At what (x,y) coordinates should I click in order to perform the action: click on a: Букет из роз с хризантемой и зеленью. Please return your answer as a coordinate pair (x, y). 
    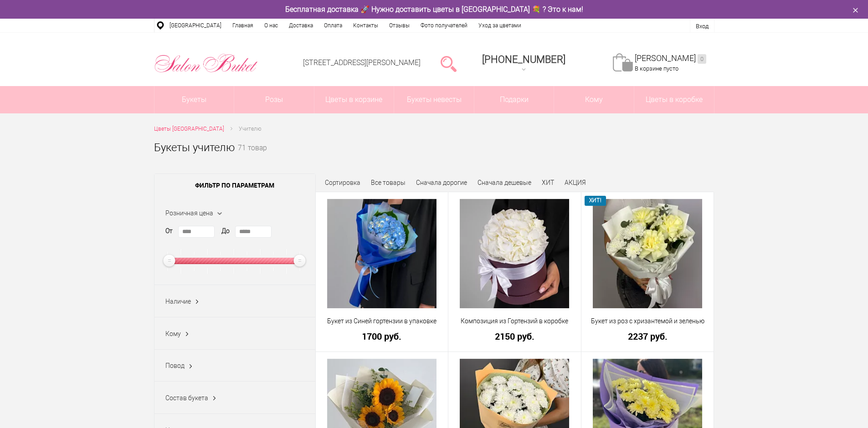
    Looking at the image, I should click on (648, 321).